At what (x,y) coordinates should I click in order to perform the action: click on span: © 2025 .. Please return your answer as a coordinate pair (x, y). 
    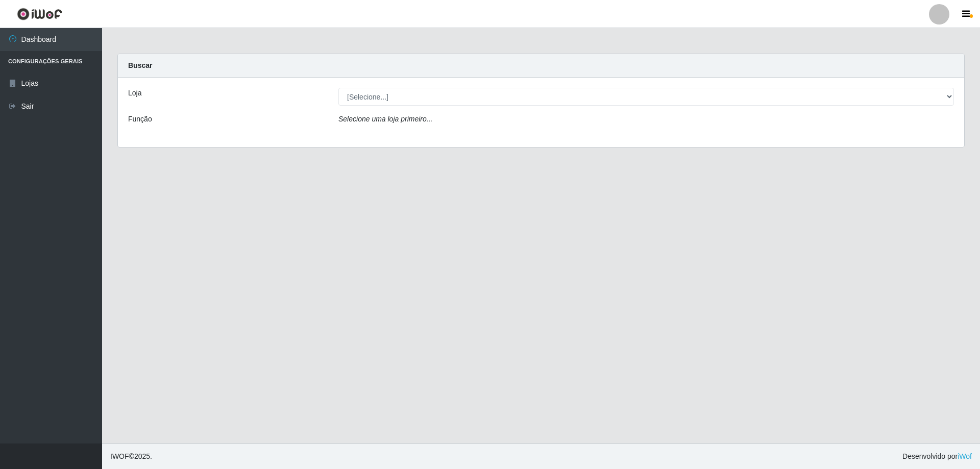
    Looking at the image, I should click on (131, 456).